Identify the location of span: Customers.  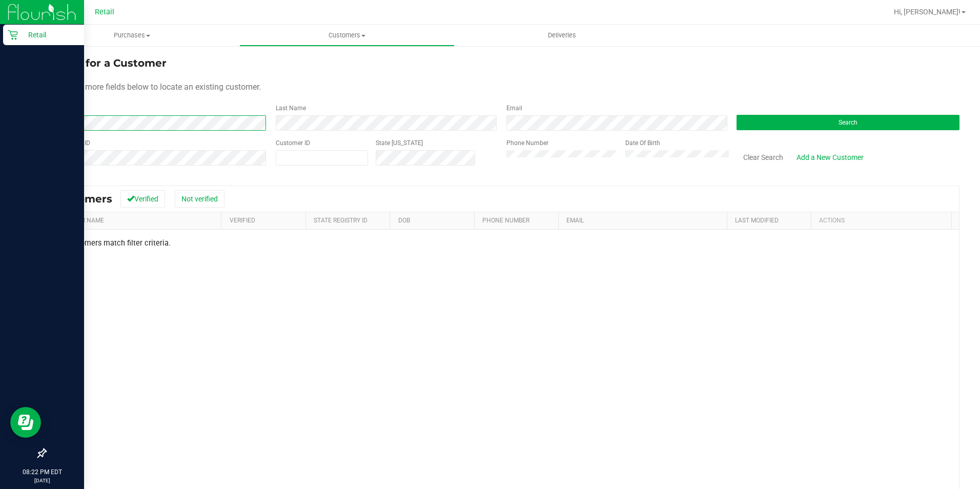
(346, 35).